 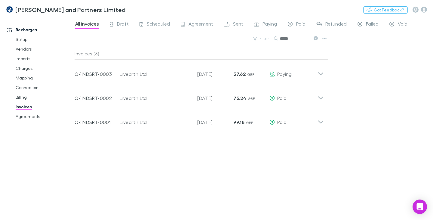 What do you see at coordinates (262, 39) in the screenshot?
I see `button: Filter` at bounding box center [262, 39].